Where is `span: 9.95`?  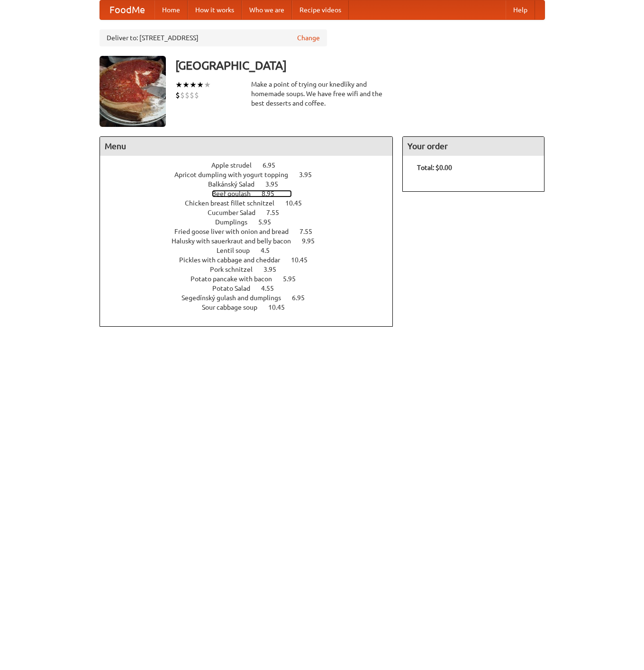 span: 9.95 is located at coordinates (313, 241).